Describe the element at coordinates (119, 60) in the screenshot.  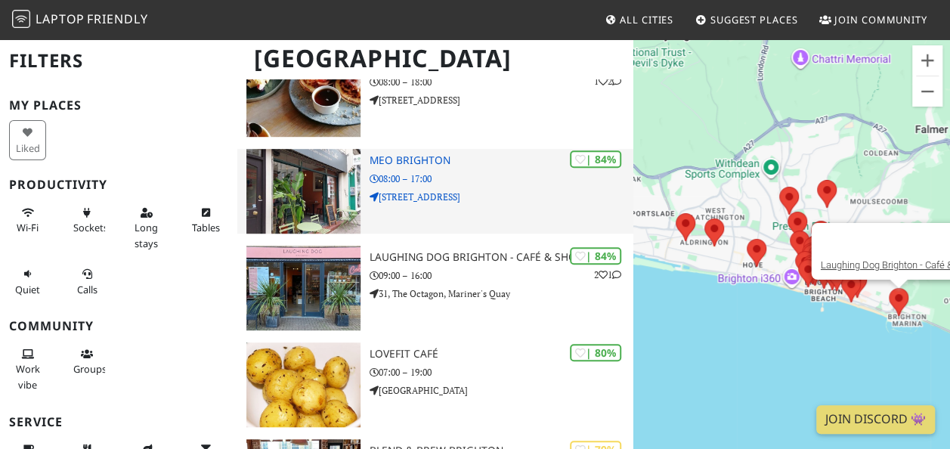
I see `h2: Filters` at that location.